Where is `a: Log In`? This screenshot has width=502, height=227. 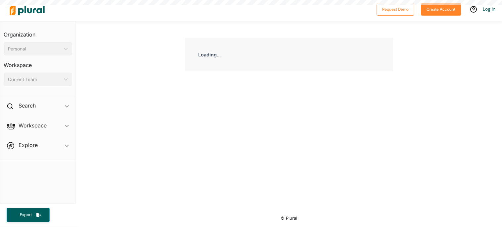 a: Log In is located at coordinates (490, 9).